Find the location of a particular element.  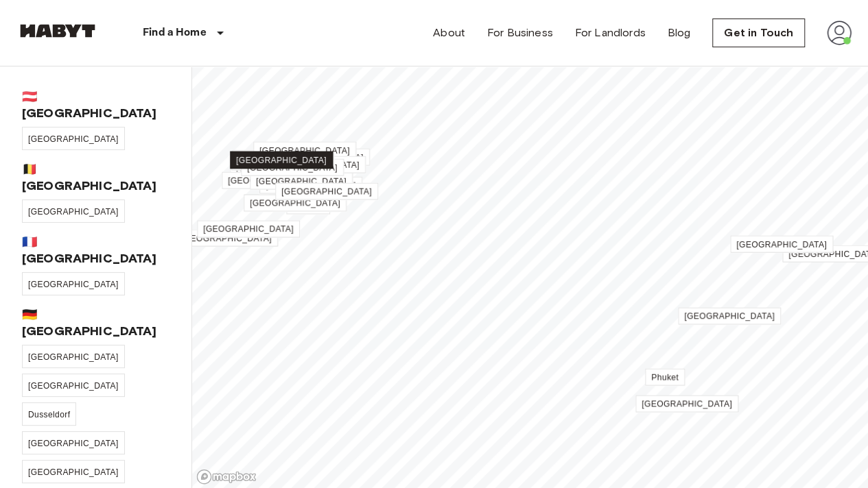

a: For Business is located at coordinates (520, 33).